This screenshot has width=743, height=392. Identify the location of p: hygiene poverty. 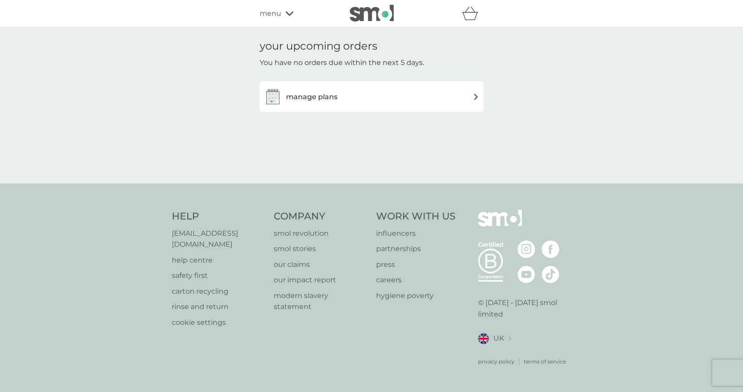
(416, 296).